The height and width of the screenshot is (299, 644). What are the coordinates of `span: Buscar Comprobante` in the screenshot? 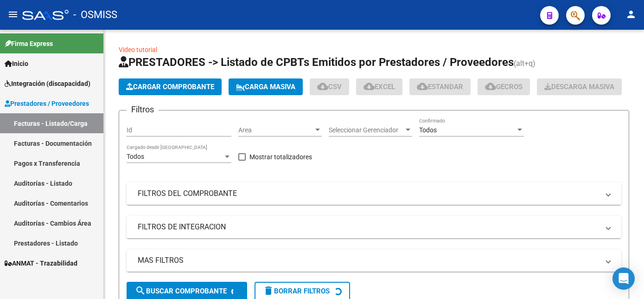 It's located at (181, 291).